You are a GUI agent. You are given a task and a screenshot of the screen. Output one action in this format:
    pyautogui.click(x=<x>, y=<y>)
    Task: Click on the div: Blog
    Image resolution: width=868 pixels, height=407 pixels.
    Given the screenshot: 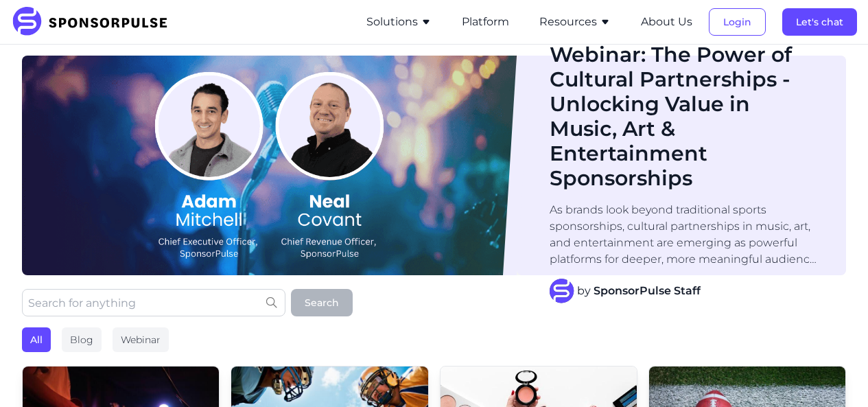 What is the action you would take?
    pyautogui.click(x=82, y=340)
    